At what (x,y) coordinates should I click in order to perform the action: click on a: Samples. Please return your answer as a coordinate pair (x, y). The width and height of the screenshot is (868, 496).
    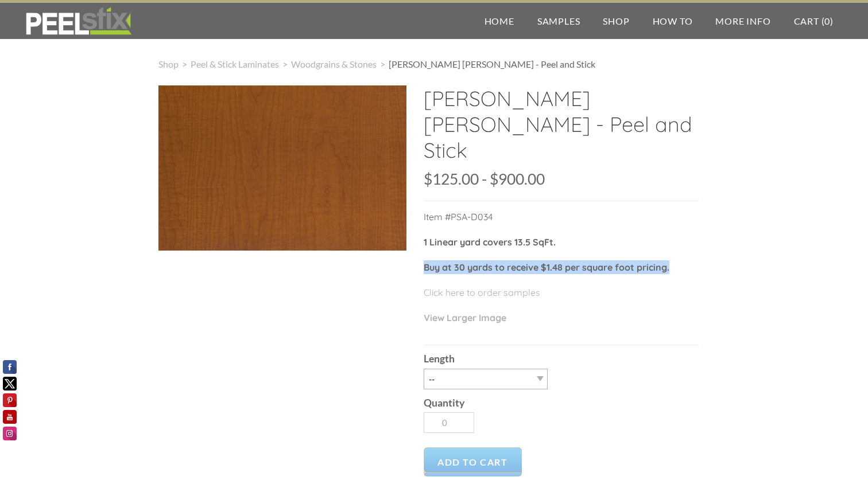
    Looking at the image, I should click on (558, 21).